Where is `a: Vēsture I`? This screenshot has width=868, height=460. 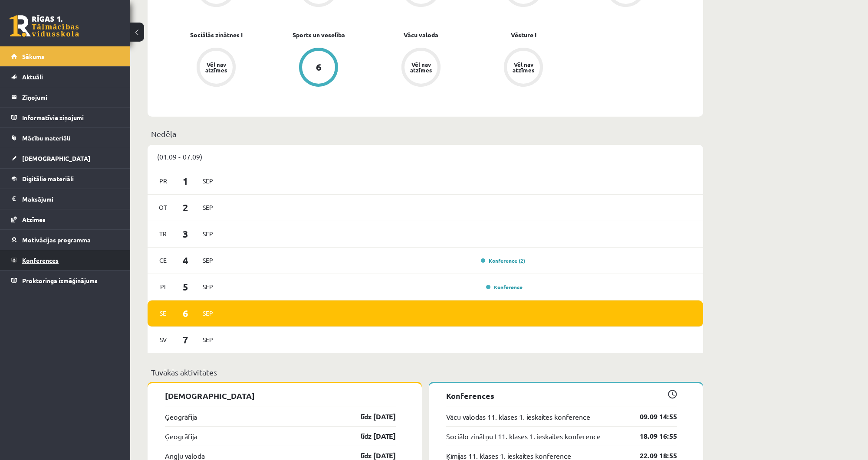 a: Vēsture I is located at coordinates (524, 35).